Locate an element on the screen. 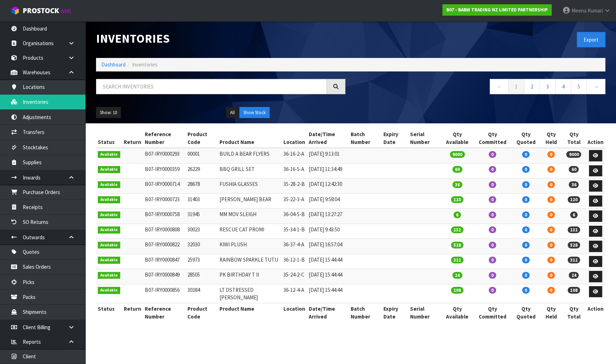 Image resolution: width=616 pixels, height=364 pixels. td: B07-IRY0000847 is located at coordinates (164, 262).